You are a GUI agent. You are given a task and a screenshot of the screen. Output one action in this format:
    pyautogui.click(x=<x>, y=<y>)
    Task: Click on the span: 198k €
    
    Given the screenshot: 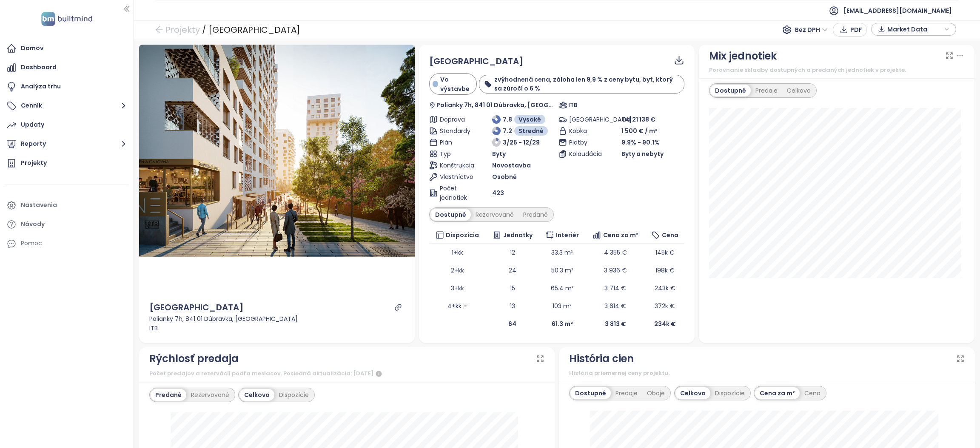 What is the action you would take?
    pyautogui.click(x=665, y=271)
    